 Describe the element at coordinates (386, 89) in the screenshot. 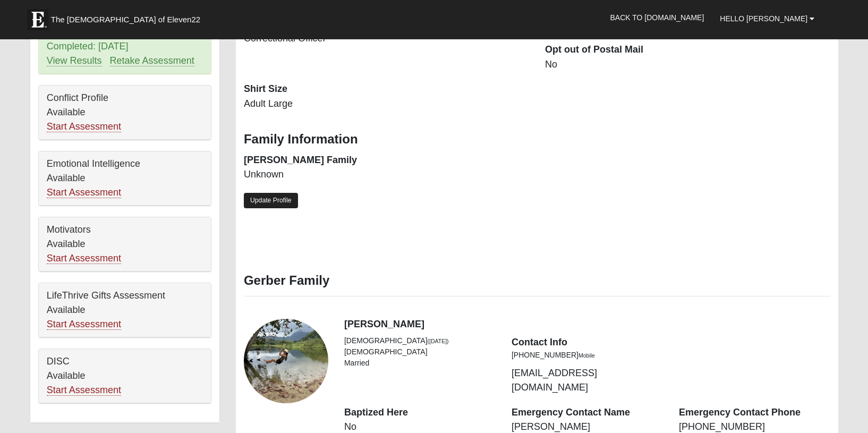

I see `dt: Shirt Size` at that location.